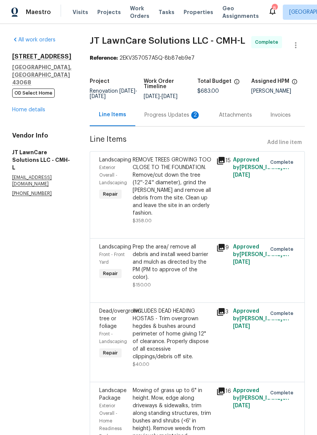 The height and width of the screenshot is (435, 317). Describe the element at coordinates (173, 115) in the screenshot. I see `div: Progress Updates` at that location.